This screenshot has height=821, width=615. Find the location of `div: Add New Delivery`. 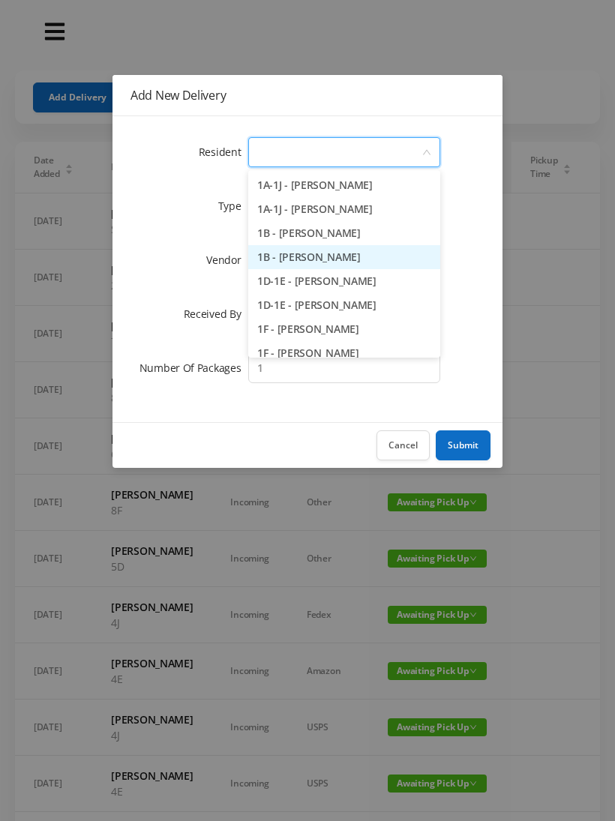

div: Add New Delivery is located at coordinates (308, 95).